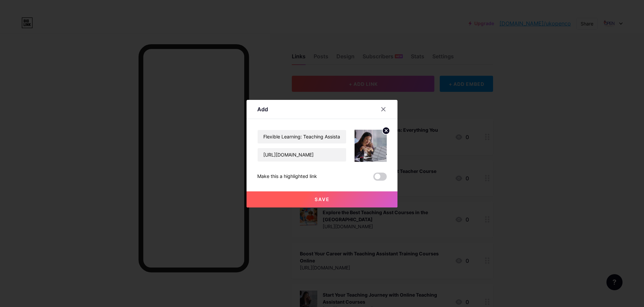  What do you see at coordinates (322, 199) in the screenshot?
I see `span: Save` at bounding box center [322, 199].